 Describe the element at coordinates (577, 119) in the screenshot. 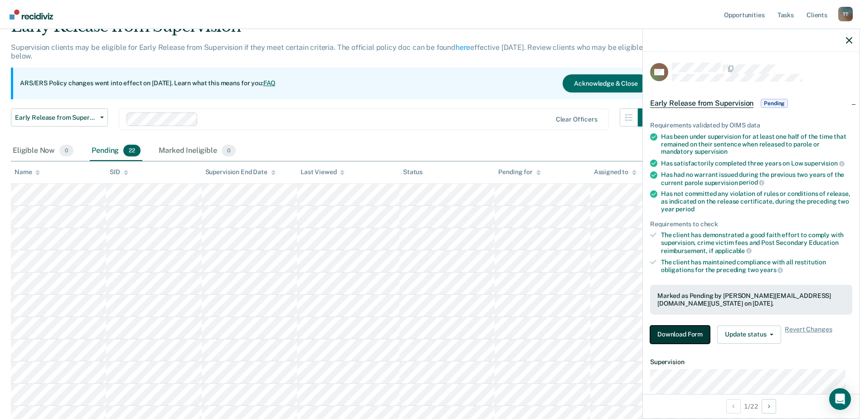

I see `div: Clear officers` at that location.